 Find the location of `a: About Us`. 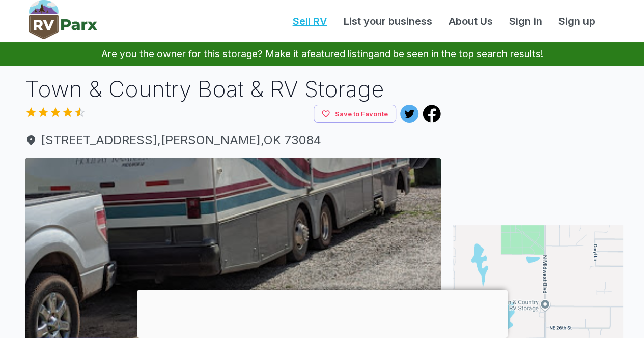

a: About Us is located at coordinates (471, 21).